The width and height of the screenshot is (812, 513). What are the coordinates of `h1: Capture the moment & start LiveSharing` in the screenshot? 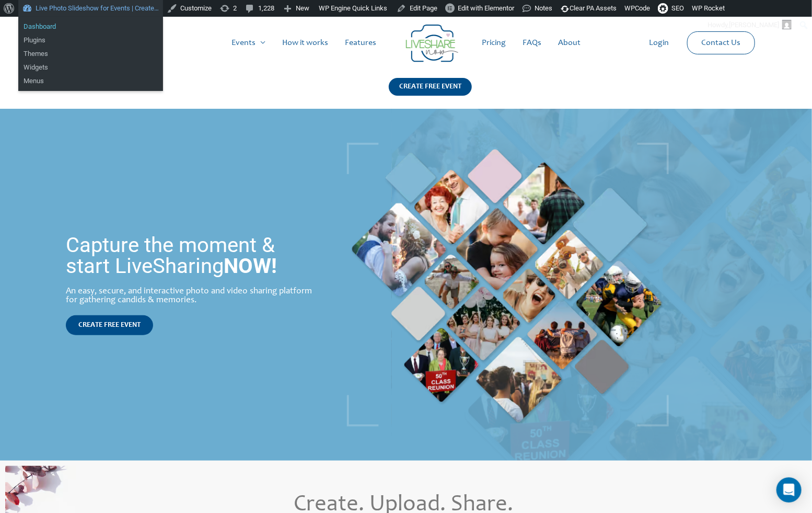 It's located at (195, 255).